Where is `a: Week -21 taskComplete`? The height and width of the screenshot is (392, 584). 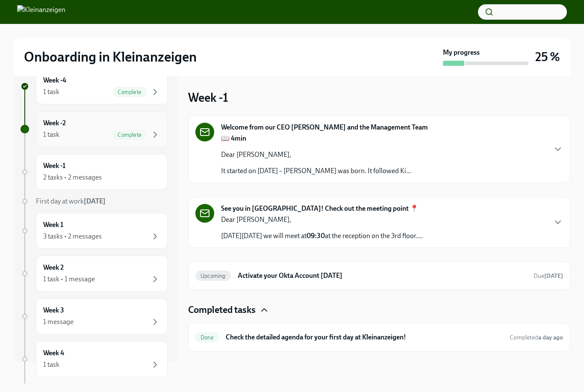 a: Week -21 taskComplete is located at coordinates (94, 129).